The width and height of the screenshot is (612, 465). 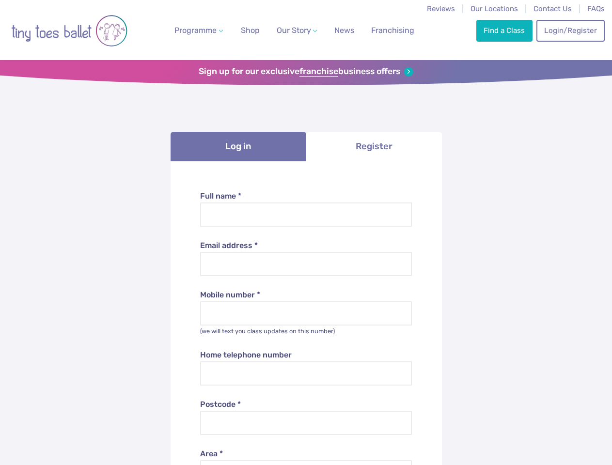 I want to click on span: News, so click(x=344, y=30).